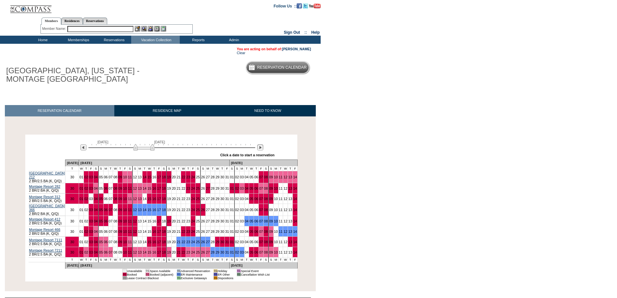  I want to click on a: Help, so click(315, 32).